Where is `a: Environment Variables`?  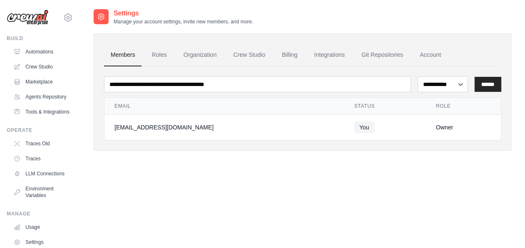 a: Environment Variables is located at coordinates (41, 192).